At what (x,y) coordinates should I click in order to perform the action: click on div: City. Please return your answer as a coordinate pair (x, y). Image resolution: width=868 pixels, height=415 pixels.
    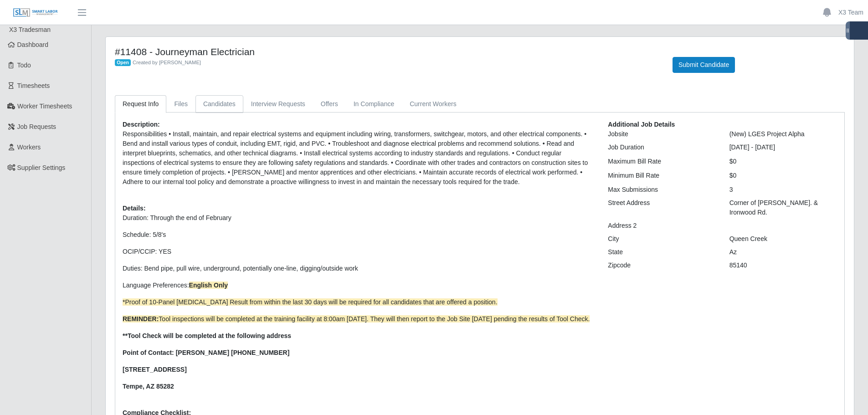
    Looking at the image, I should click on (661, 239).